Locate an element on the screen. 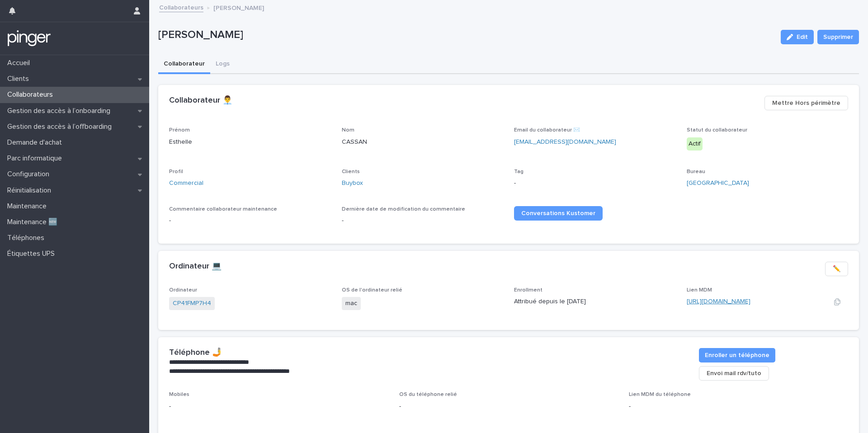 The width and height of the screenshot is (868, 433). p: Demande d'achat is located at coordinates (36, 142).